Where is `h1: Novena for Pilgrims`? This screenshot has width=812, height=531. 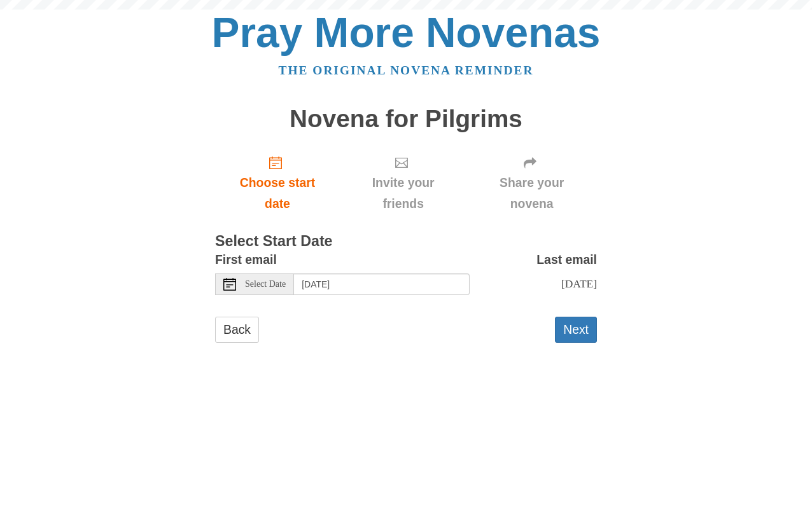
h1: Novena for Pilgrims is located at coordinates (406, 119).